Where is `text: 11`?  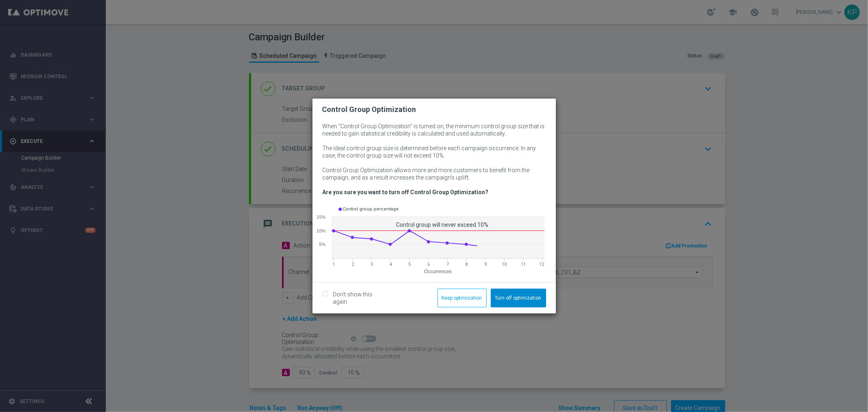
text: 11 is located at coordinates (524, 264).